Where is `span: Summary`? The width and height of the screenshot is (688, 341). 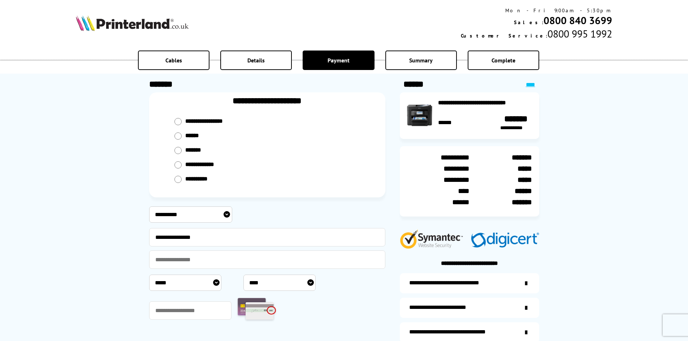 span: Summary is located at coordinates (421, 60).